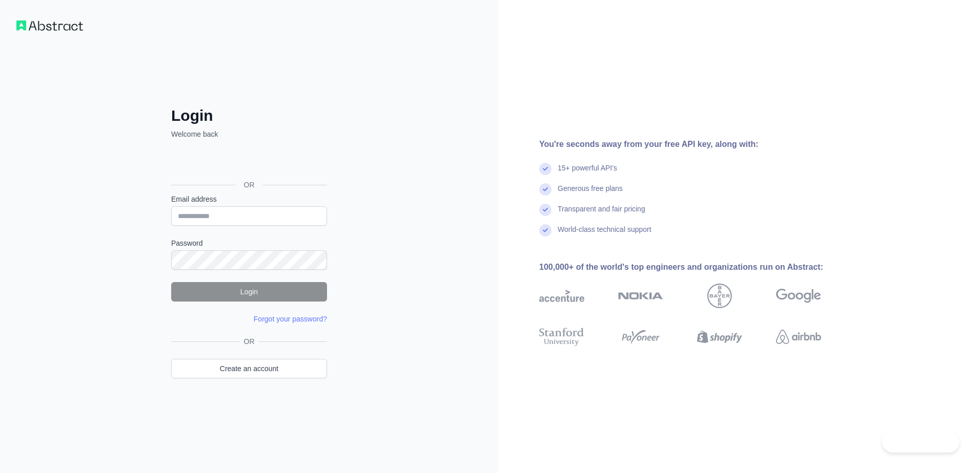 This screenshot has width=980, height=473. Describe the element at coordinates (604, 235) in the screenshot. I see `div: World-class technical support` at that location.